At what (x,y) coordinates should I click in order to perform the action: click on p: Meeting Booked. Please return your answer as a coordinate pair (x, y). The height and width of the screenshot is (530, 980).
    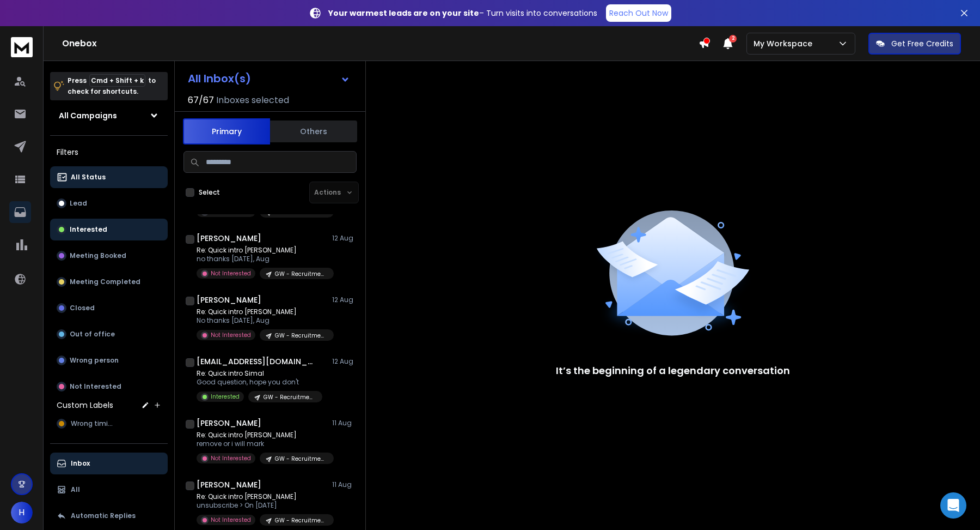
    Looking at the image, I should click on (98, 256).